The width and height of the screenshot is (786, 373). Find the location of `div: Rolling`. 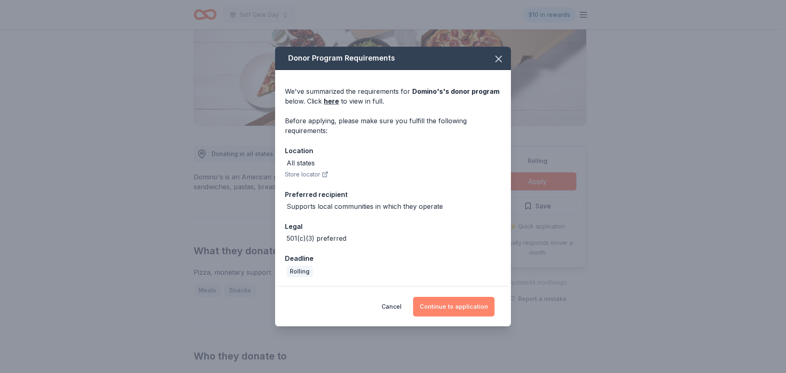

div: Rolling is located at coordinates (300, 272).